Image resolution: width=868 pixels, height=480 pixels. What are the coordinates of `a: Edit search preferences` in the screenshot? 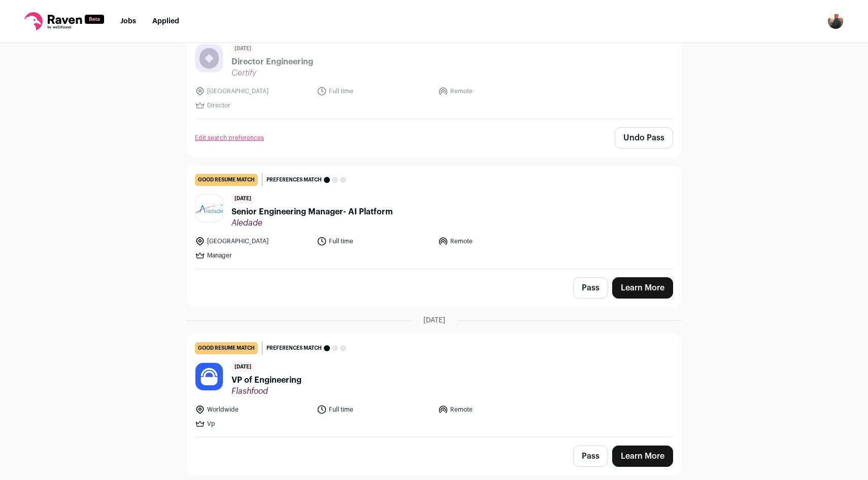 It's located at (229, 138).